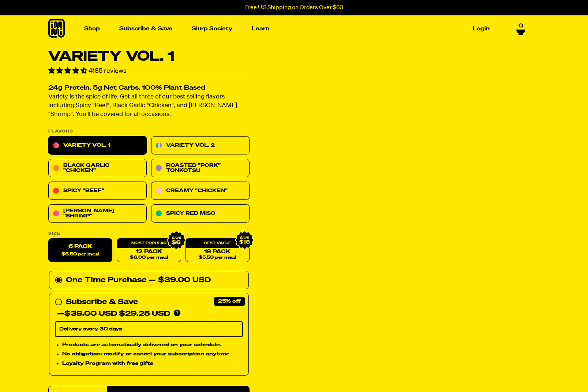 This screenshot has width=588, height=392. Describe the element at coordinates (149, 280) in the screenshot. I see `div: One Time Purchase` at that location.